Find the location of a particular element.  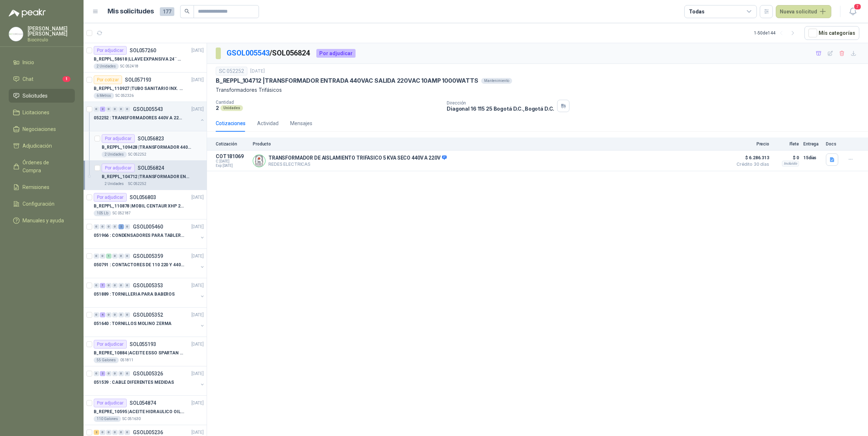

p: 051966 : CONDENSADORES PARA TABLERO PRINCIPAL L1 is located at coordinates (139, 236).